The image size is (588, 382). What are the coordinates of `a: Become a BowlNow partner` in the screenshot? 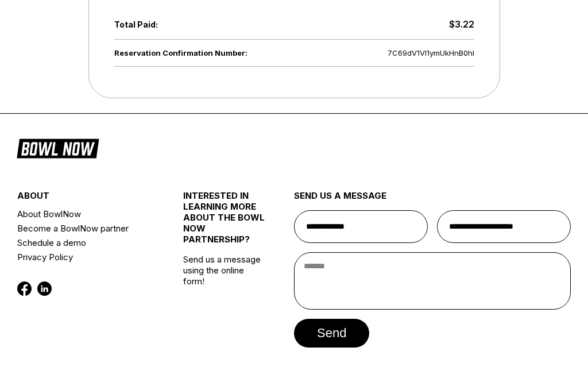 It's located at (86, 228).